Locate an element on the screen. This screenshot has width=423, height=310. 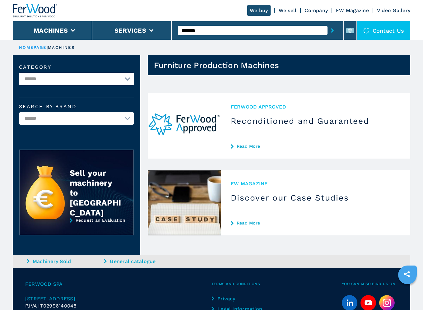
a: General catalogue is located at coordinates (142, 261).